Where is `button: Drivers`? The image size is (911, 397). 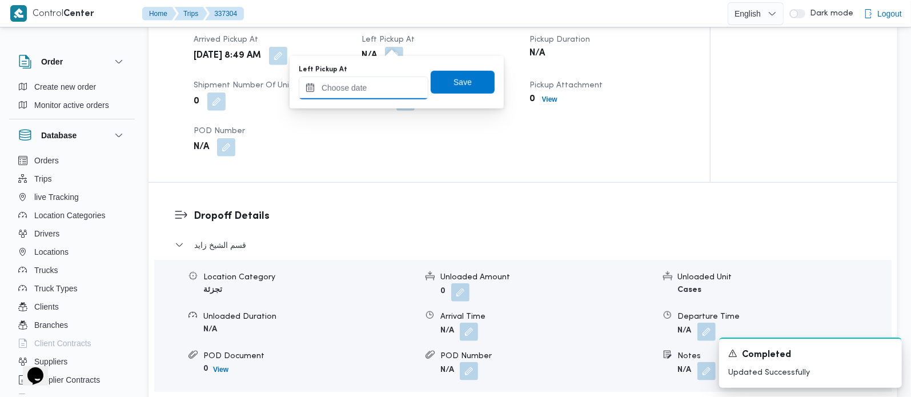
button: Drivers is located at coordinates (72, 234).